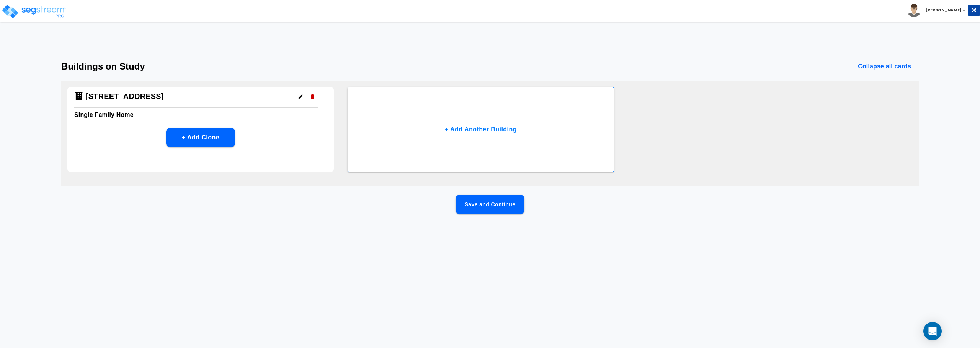 The width and height of the screenshot is (980, 348). What do you see at coordinates (932, 331) in the screenshot?
I see `div: Open Intercom Messenger` at bounding box center [932, 331].